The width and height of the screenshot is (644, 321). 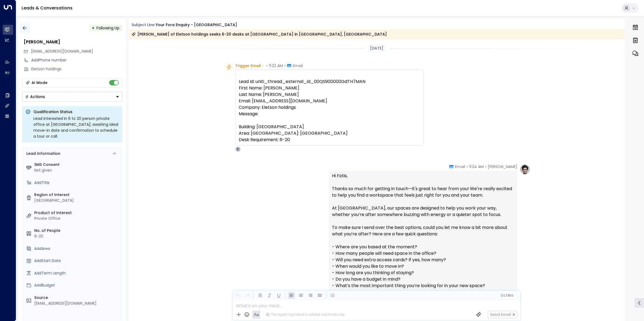 I want to click on p: Qualification Status, so click(x=76, y=112).